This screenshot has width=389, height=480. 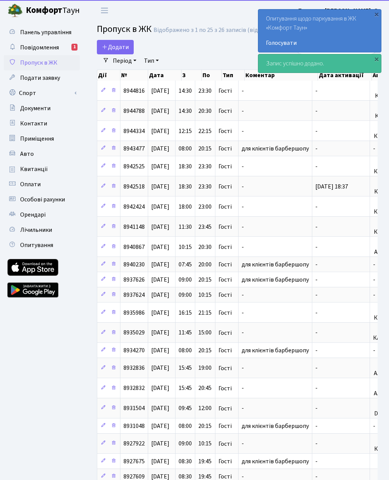 What do you see at coordinates (191, 75) in the screenshot?
I see `th: З` at bounding box center [191, 75].